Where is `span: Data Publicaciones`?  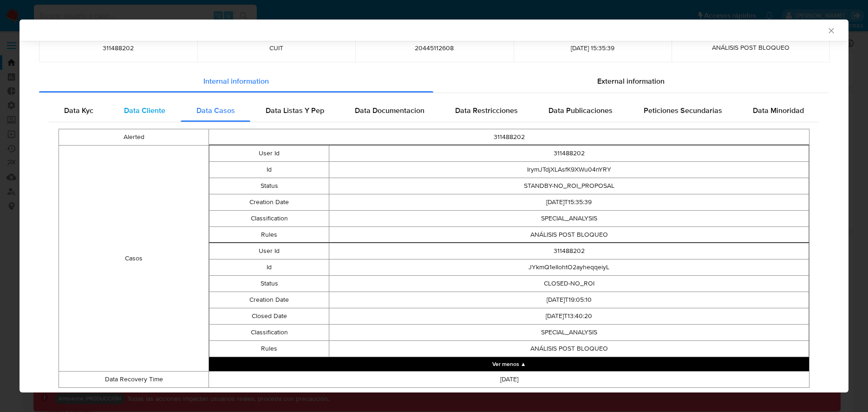 span: Data Publicaciones is located at coordinates (580, 110).